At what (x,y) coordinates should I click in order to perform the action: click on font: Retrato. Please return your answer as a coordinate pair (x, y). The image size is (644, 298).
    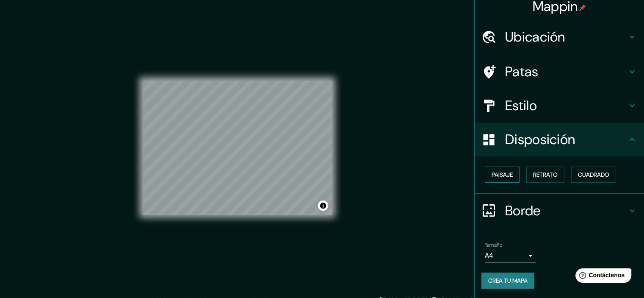
    Looking at the image, I should click on (545, 174).